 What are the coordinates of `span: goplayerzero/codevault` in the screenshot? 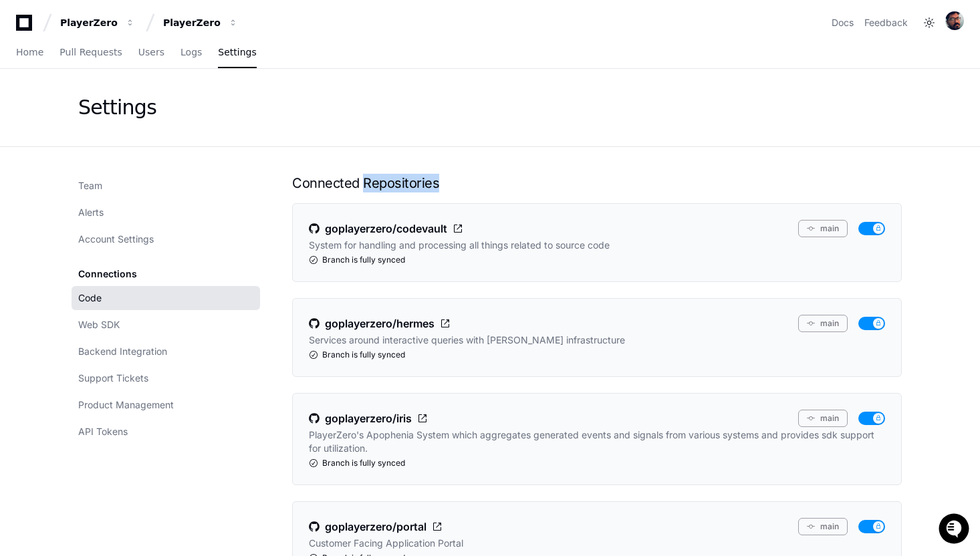 It's located at (386, 229).